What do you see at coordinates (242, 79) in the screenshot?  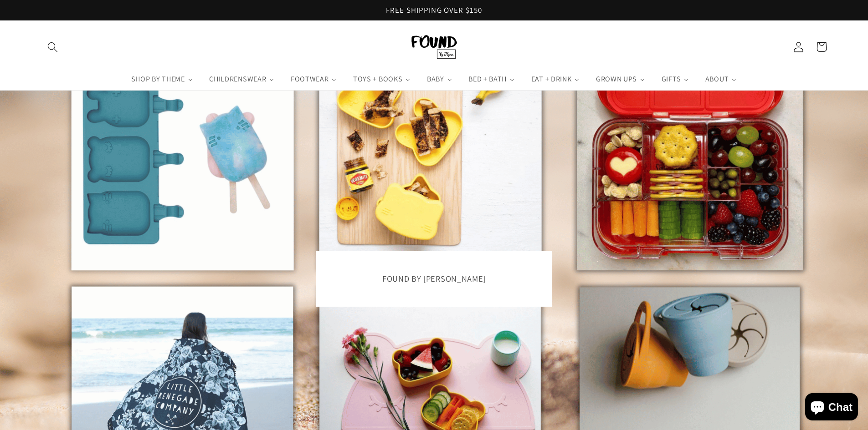 I see `a: CHILDRENSWEAR` at bounding box center [242, 79].